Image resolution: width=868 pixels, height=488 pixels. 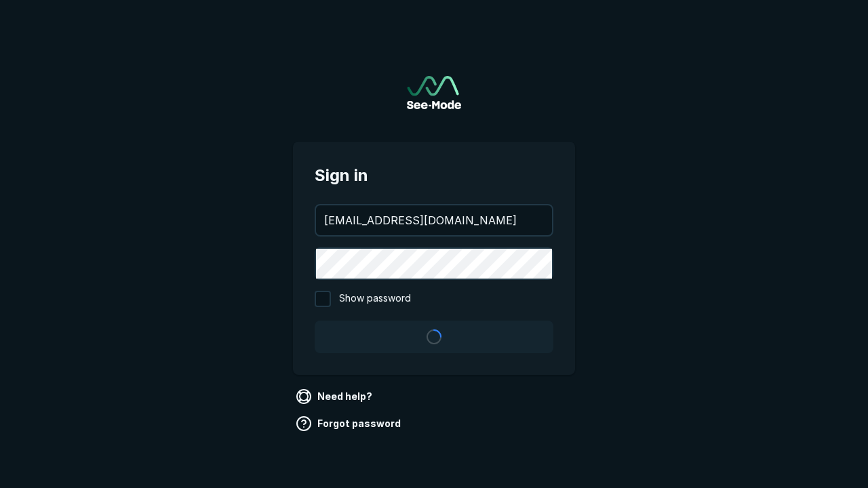 What do you see at coordinates (434, 176) in the screenshot?
I see `span: Sign in` at bounding box center [434, 176].